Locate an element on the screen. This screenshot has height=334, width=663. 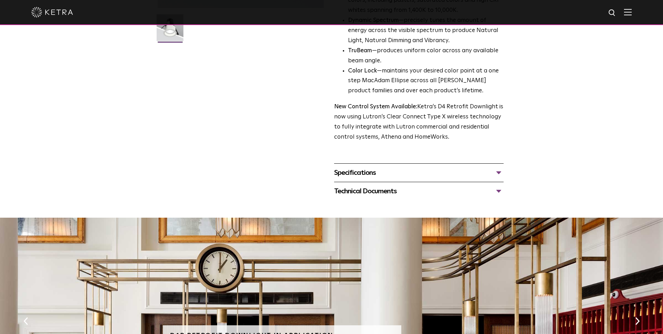
div: Specifications is located at coordinates (419, 173).